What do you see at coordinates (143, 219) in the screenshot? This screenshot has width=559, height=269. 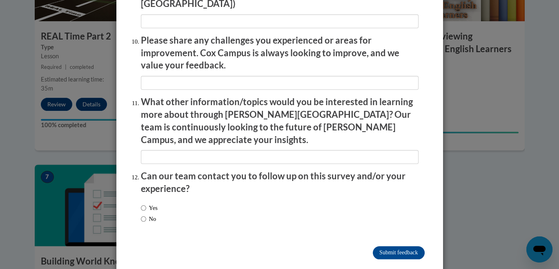 I see `input: No` at bounding box center [143, 219].